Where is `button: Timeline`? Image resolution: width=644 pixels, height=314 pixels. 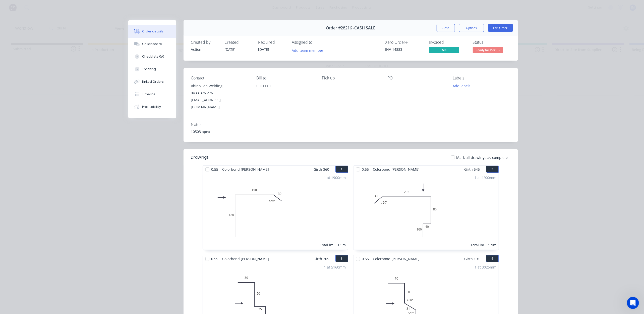
button: Timeline is located at coordinates (152, 94).